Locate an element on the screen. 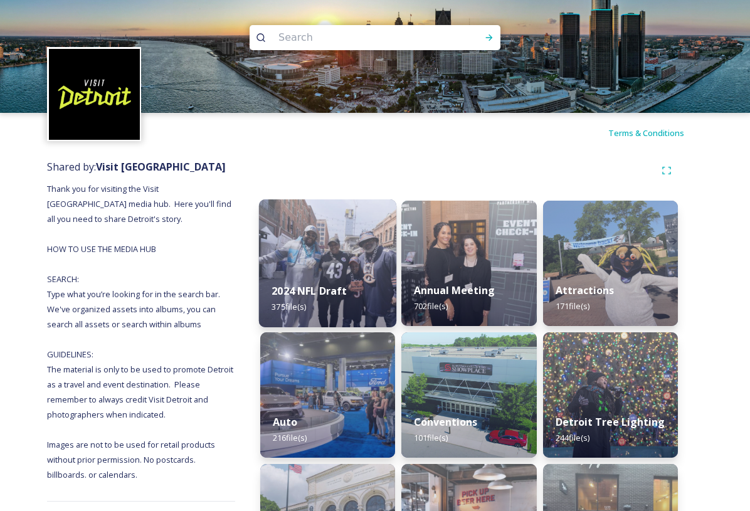 The width and height of the screenshot is (750, 511). strong: Attractions is located at coordinates (584, 290).